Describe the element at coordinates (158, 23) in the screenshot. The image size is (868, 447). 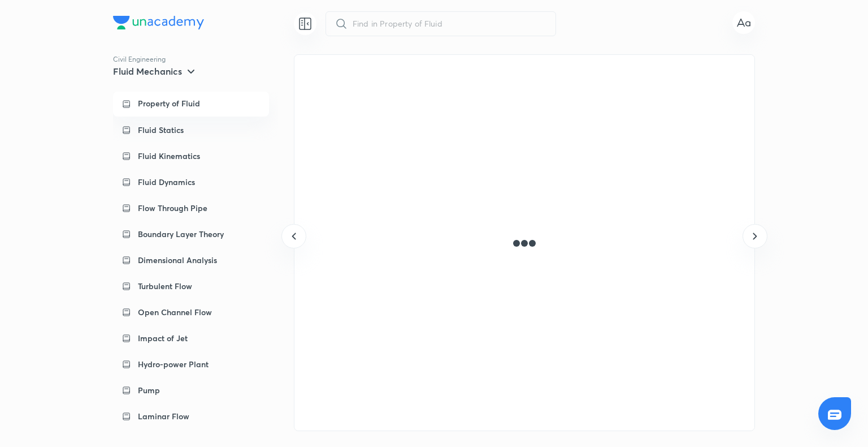
I see `img: Company Logo` at that location.